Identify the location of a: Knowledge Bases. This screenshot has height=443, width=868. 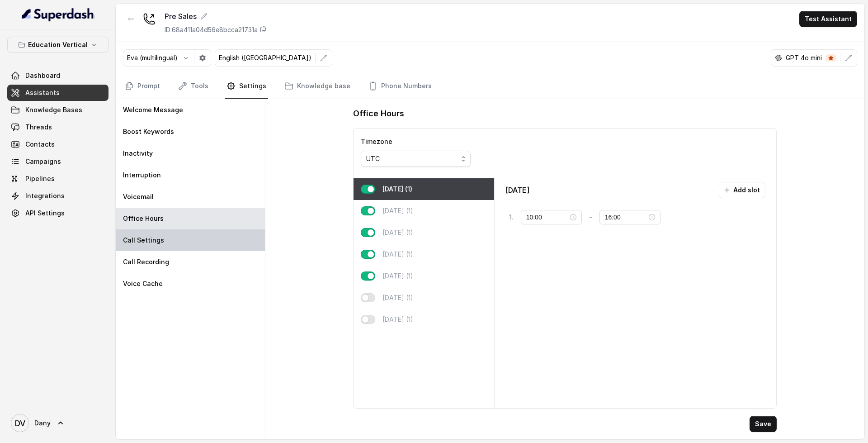
(58, 110).